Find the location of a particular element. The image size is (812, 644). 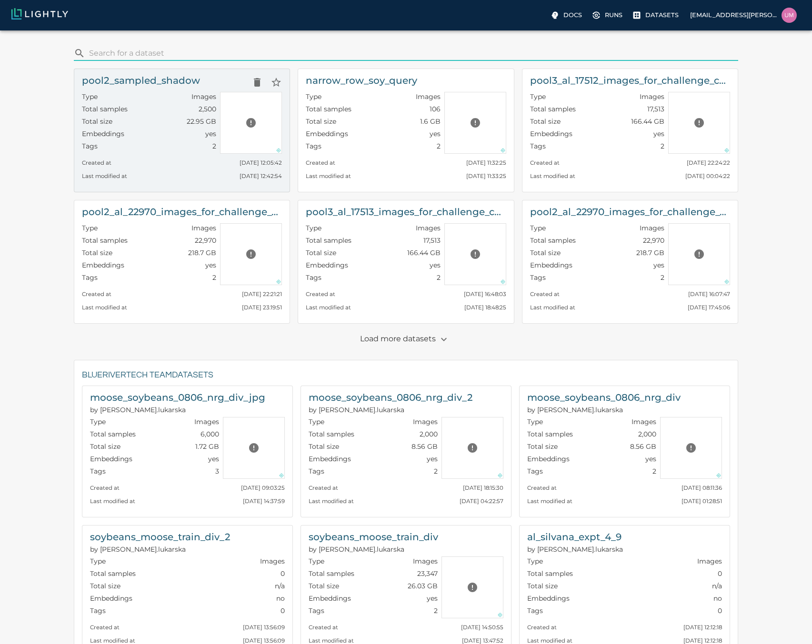

a: pool2_sampled_shadowDelete datasetStar datasetTypeImagesTotal samples2,500Total size22.95 GBEmbed... is located at coordinates (182, 131).